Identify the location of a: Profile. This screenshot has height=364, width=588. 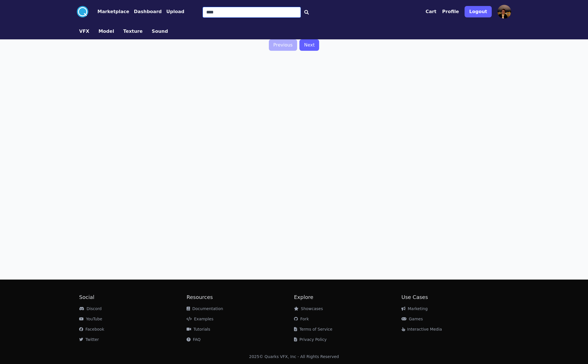
(450, 11).